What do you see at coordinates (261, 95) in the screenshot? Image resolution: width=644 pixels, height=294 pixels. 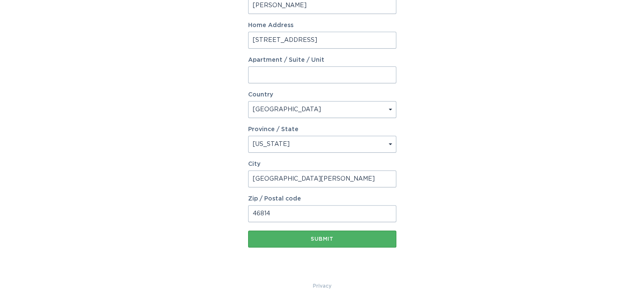 I see `label: Country` at bounding box center [261, 95].